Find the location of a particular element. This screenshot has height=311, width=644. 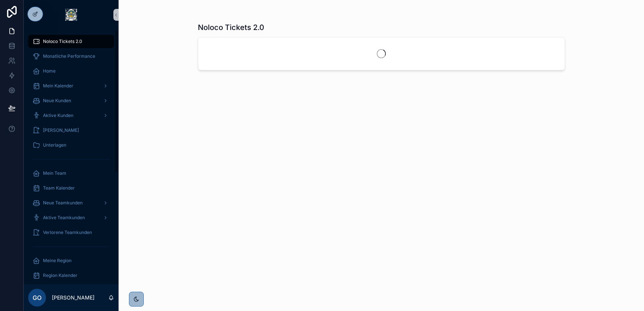

img: App logo is located at coordinates (71, 15).